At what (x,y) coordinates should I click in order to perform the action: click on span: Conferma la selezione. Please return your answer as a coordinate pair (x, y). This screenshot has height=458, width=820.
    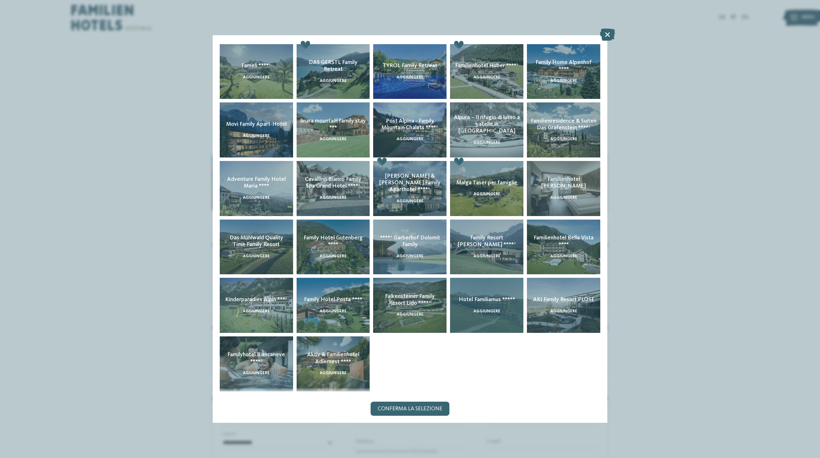
    Looking at the image, I should click on (410, 409).